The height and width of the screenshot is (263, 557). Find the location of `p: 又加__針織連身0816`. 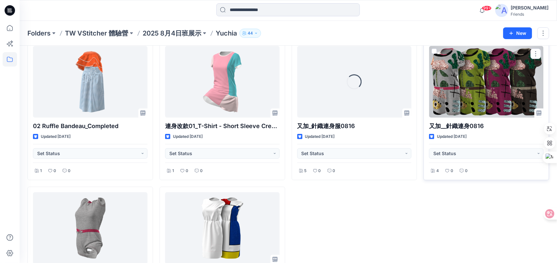

p: 又加__針織連身0816 is located at coordinates (486, 126).